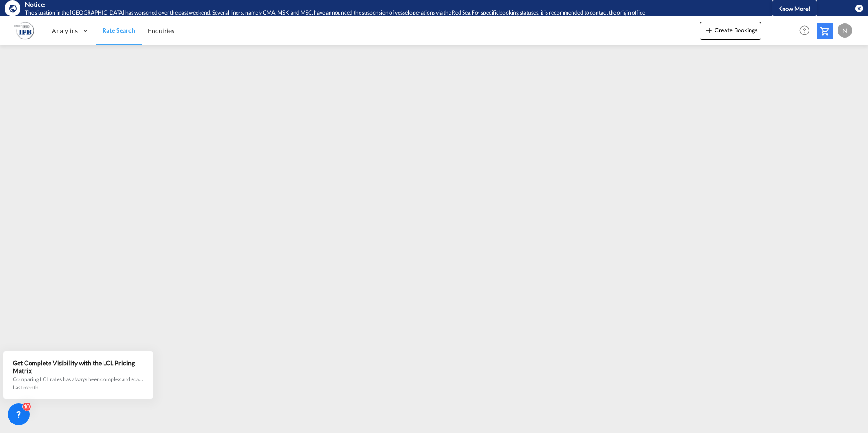 This screenshot has width=868, height=433. Describe the element at coordinates (70, 30) in the screenshot. I see `div: Analytics` at that location.